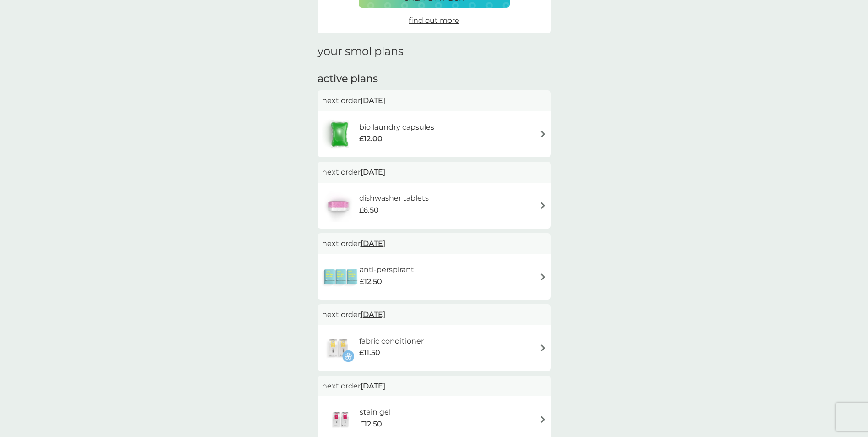 The width and height of the screenshot is (868, 437). Describe the element at coordinates (387, 270) in the screenshot. I see `h6: anti-perspirant` at that location.